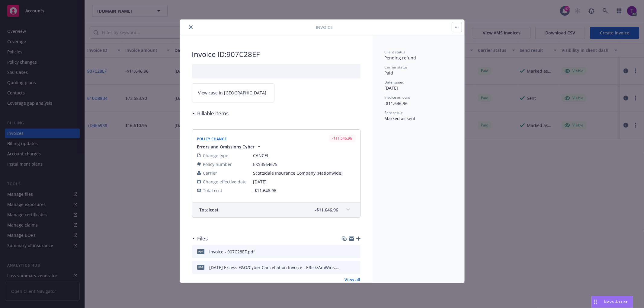 The image size is (644, 308). Describe the element at coordinates (397, 97) in the screenshot. I see `span: Invoice amount` at that location.